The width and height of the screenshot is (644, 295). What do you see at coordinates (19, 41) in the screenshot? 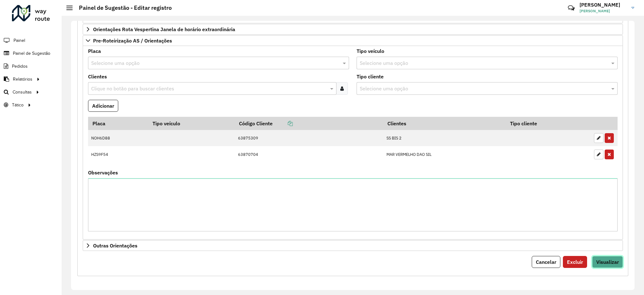
I see `span: Painel` at bounding box center [19, 41].